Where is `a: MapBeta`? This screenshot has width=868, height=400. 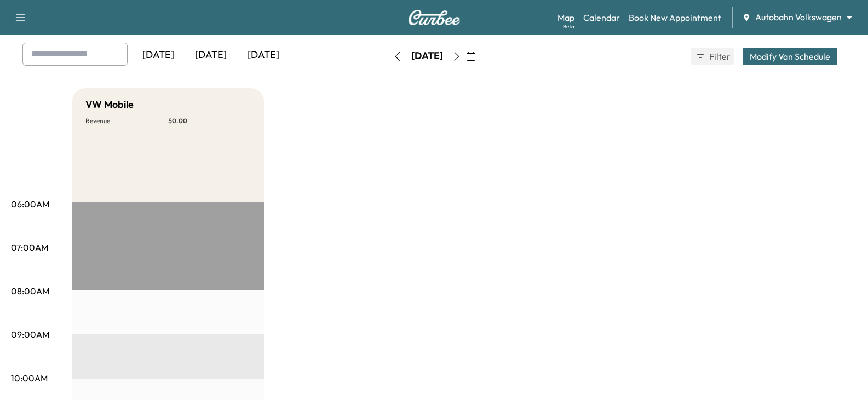
a: MapBeta is located at coordinates (566, 18).